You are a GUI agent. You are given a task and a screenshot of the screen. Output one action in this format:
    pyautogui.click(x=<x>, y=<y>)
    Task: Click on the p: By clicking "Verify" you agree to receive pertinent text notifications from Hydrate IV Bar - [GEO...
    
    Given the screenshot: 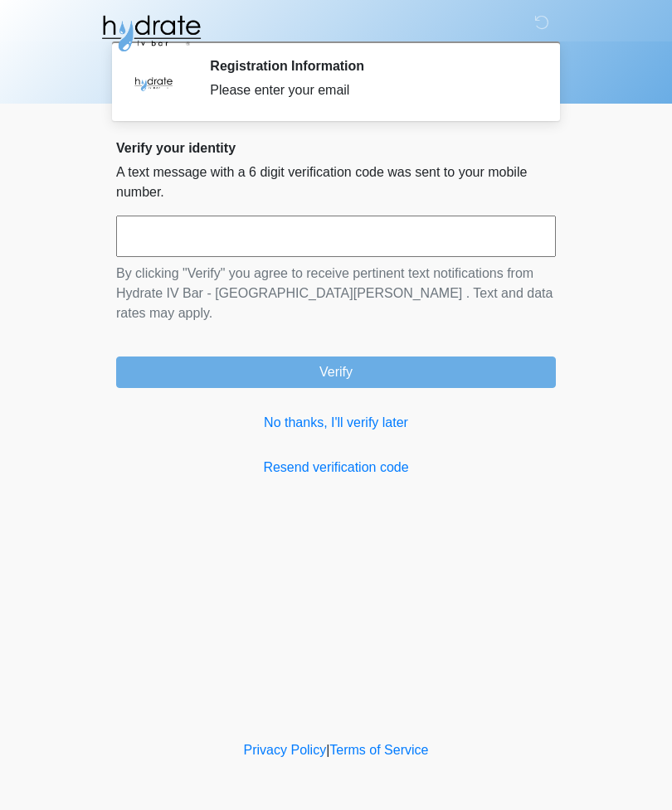 What is the action you would take?
    pyautogui.click(x=336, y=294)
    